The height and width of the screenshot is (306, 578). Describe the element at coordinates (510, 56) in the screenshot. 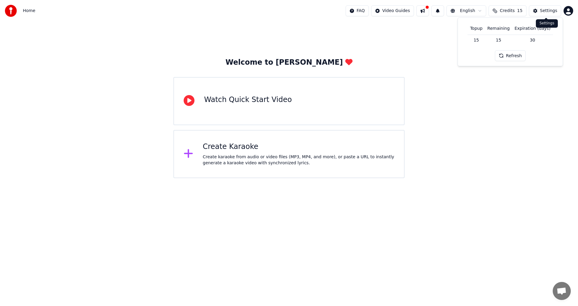

I see `button: Refresh` at that location.